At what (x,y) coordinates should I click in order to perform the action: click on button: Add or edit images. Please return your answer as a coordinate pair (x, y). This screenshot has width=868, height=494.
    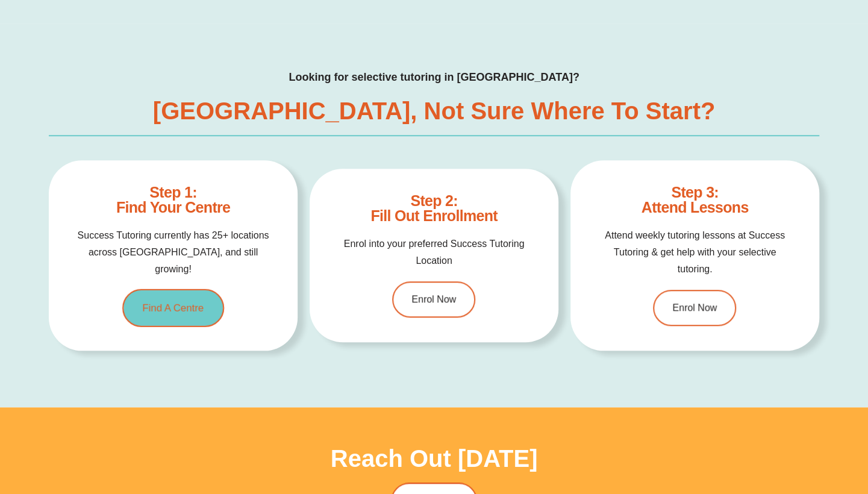
    Looking at the image, I should click on (350, 9).